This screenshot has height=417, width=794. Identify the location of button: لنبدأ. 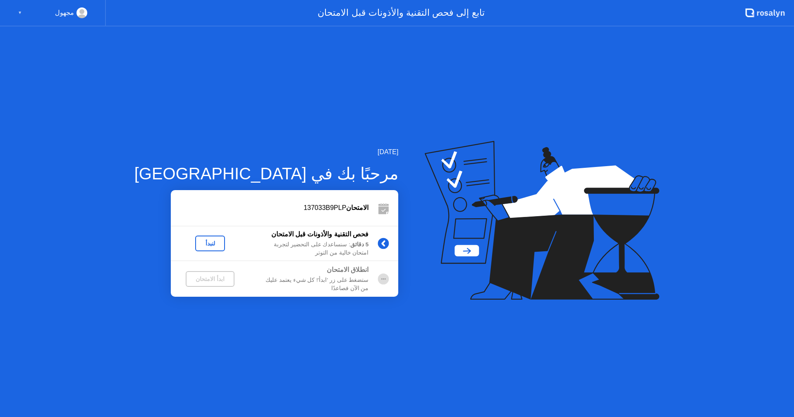
(210, 244).